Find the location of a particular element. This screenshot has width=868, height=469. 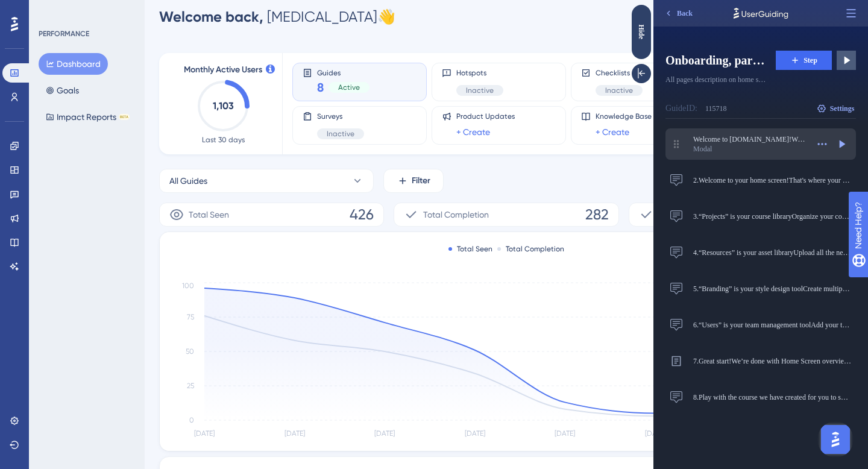

span: 8 is located at coordinates (320, 87).